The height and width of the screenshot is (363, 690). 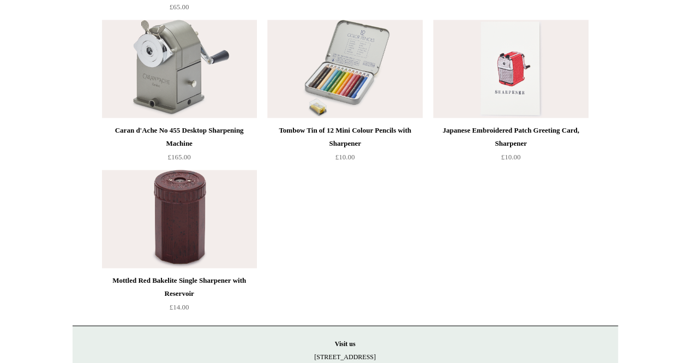 I want to click on a: Caran d'Ache No 455 Desktop Sharpening Machine Caran d'Ache No 455 Desktop Sharpening Machine, so click(x=180, y=69).